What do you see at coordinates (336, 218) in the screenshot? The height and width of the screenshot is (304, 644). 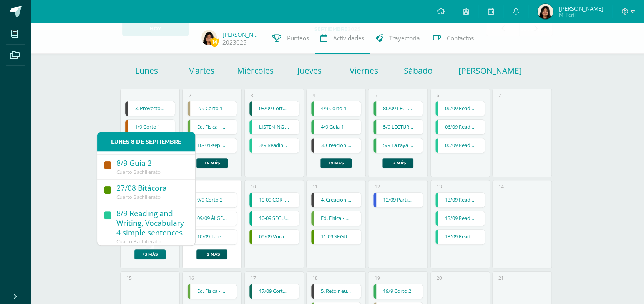 I see `a: Ed. Física - PRACTICA LIBRE Voleibol - S4C2` at bounding box center [336, 218].